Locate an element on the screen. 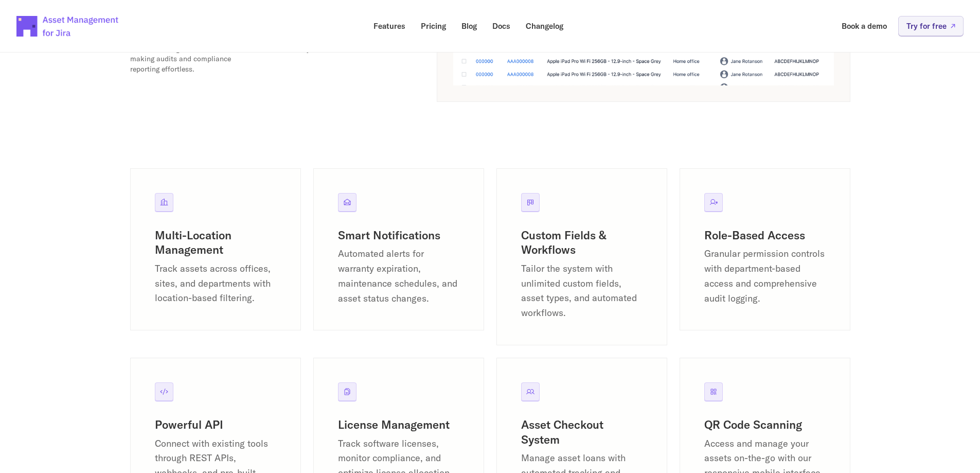 The height and width of the screenshot is (473, 980). h3: QR Code Scanning is located at coordinates (765, 424).